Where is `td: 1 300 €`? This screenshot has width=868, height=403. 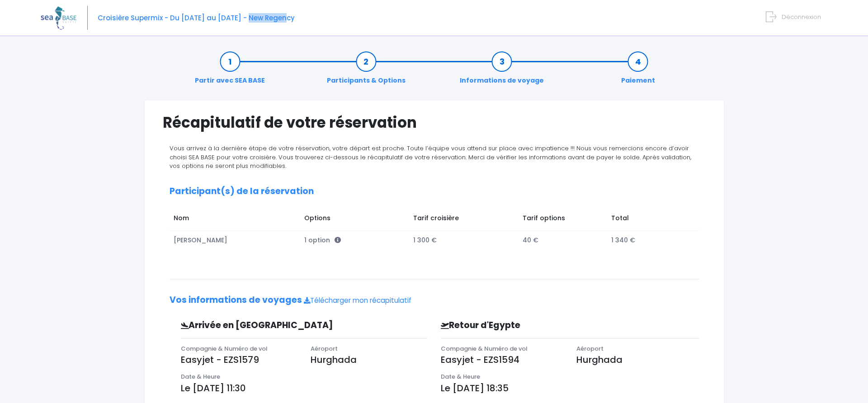
td: 1 300 € is located at coordinates (464, 240).